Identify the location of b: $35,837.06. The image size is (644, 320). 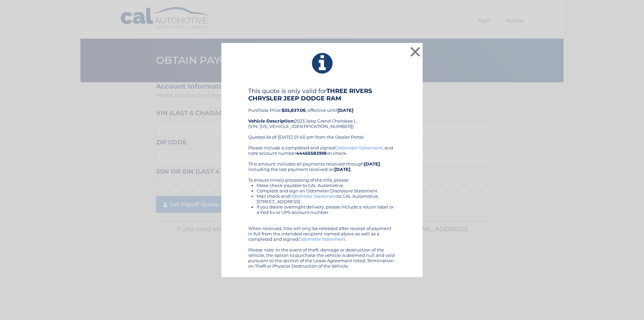
(293, 110).